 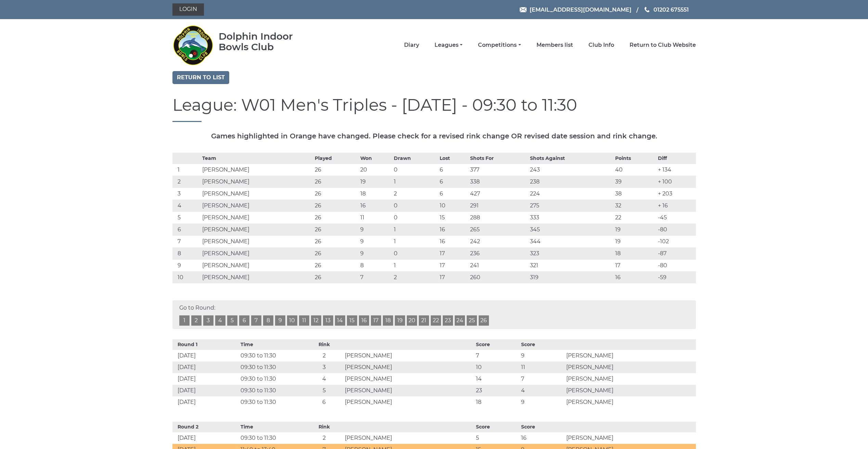 What do you see at coordinates (448, 321) in the screenshot?
I see `a: 23` at bounding box center [448, 321].